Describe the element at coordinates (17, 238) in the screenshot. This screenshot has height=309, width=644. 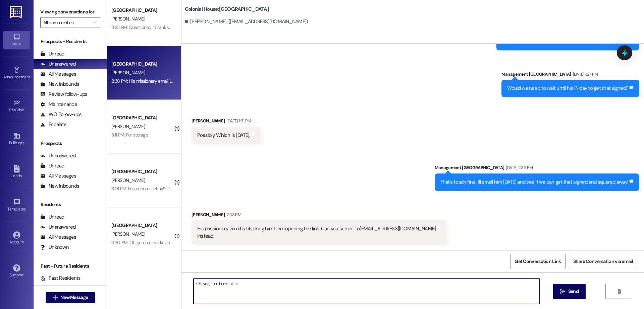
I see `a: Account` at that location.